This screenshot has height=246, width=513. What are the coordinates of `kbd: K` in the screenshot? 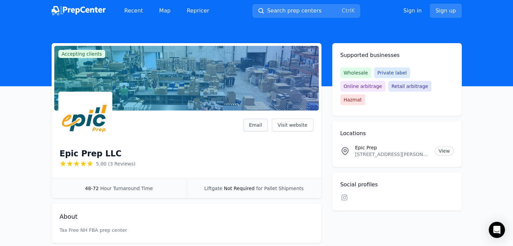 It's located at (353, 10).